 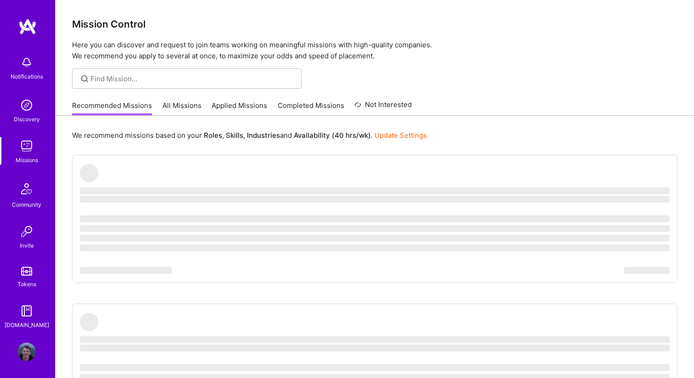 I want to click on img: discovery, so click(x=27, y=105).